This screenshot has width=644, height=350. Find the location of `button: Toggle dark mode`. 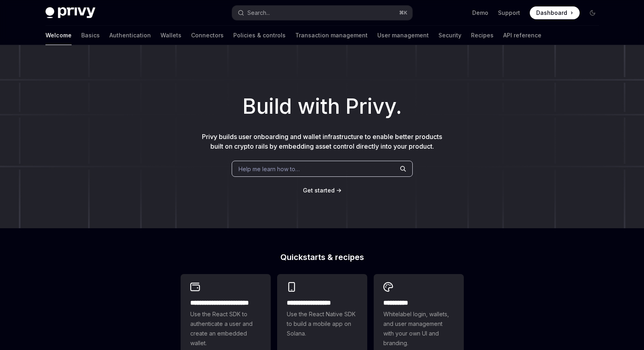

button: Toggle dark mode is located at coordinates (593, 13).